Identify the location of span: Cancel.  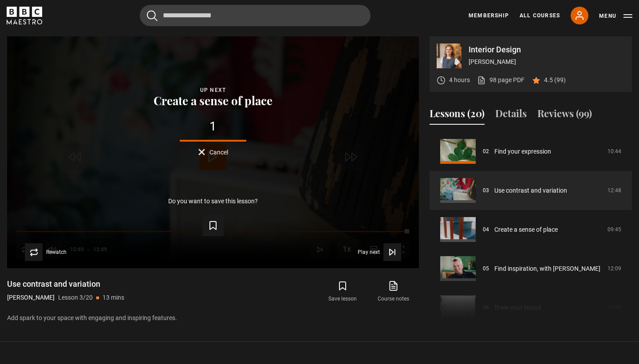
(219, 152).